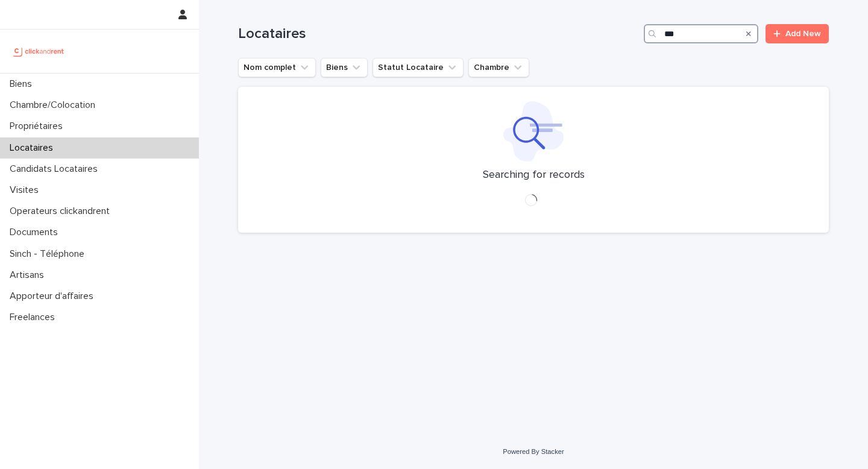 This screenshot has height=469, width=868. I want to click on button: Nom complet, so click(276, 68).